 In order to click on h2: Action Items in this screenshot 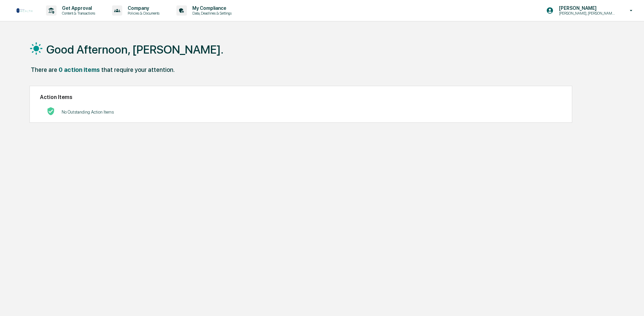, I will do `click(300, 97)`.